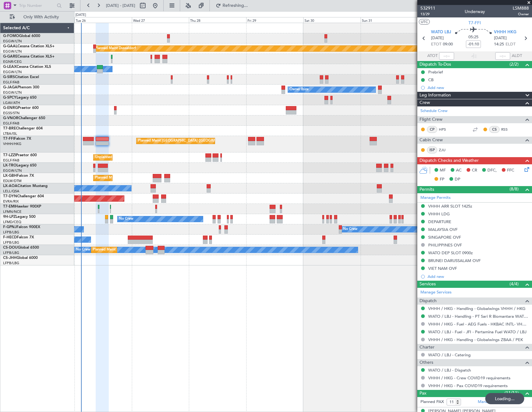  Describe the element at coordinates (427, 347) in the screenshot. I see `span: Charter` at that location.